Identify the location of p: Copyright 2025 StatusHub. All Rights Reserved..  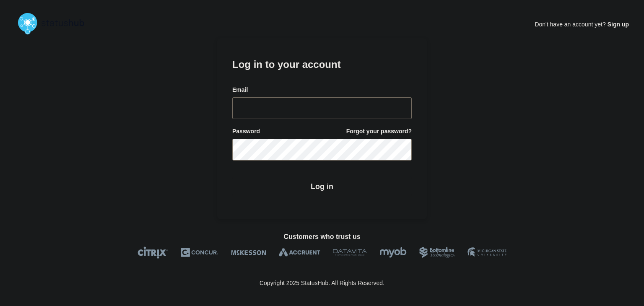
(322, 283).